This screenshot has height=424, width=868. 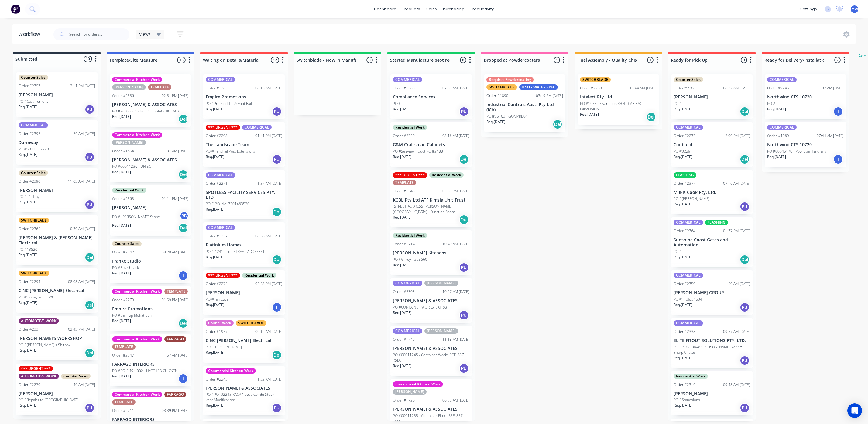 I want to click on div: Order #2364, so click(x=685, y=231).